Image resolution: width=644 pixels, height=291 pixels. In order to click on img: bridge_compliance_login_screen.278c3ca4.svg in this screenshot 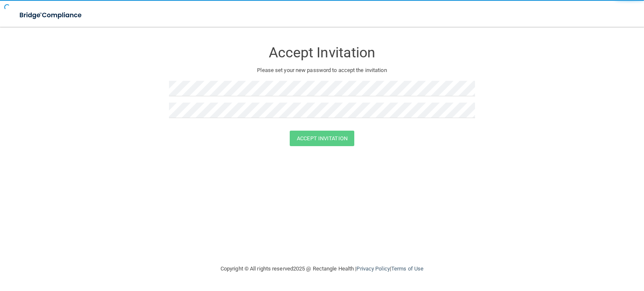, I will do `click(51, 15)`.